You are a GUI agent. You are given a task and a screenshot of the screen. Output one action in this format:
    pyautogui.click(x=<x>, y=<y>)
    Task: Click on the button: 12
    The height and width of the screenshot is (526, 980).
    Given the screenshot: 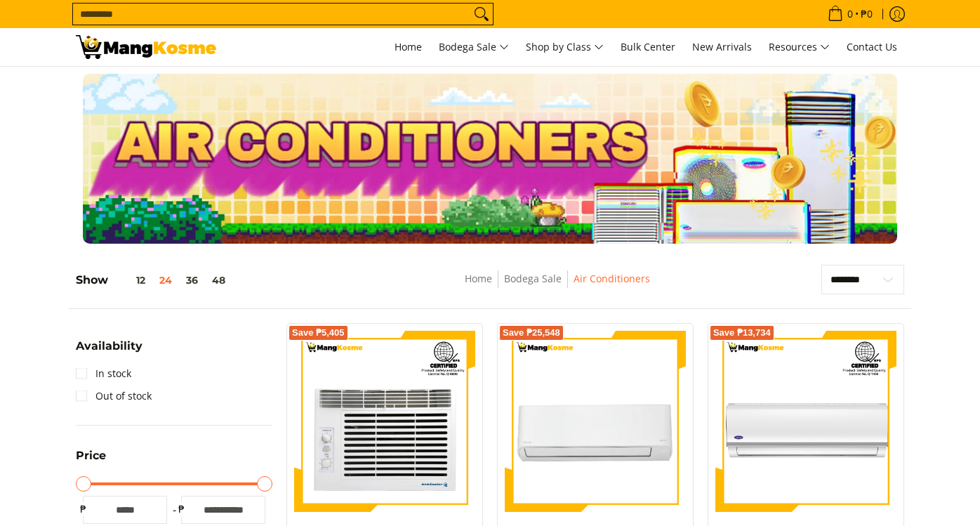 What is the action you would take?
    pyautogui.click(x=130, y=280)
    